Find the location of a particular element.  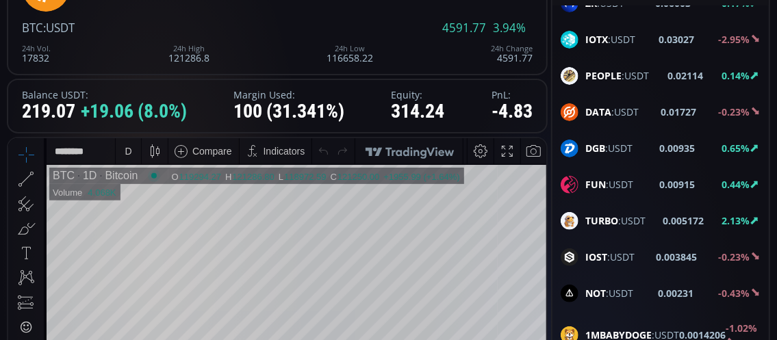

div: 1D is located at coordinates (77, 38).